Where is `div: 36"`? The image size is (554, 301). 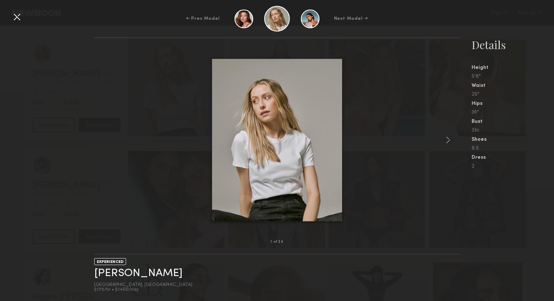 div: 36" is located at coordinates (512, 112).